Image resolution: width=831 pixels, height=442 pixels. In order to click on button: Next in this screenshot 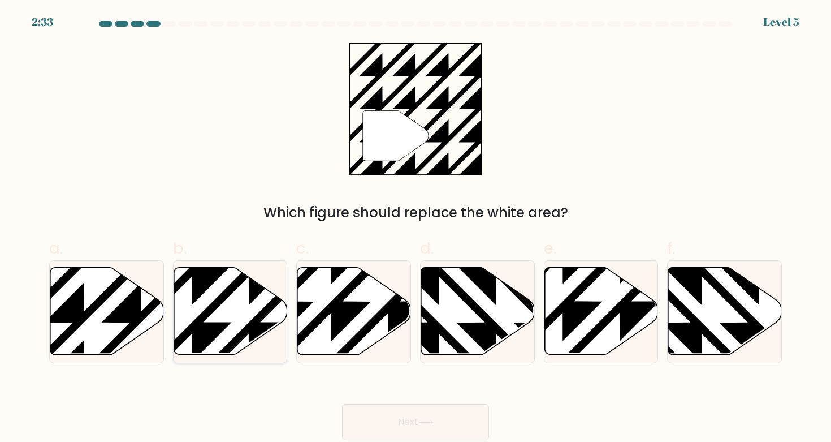, I will do `click(416, 422)`.